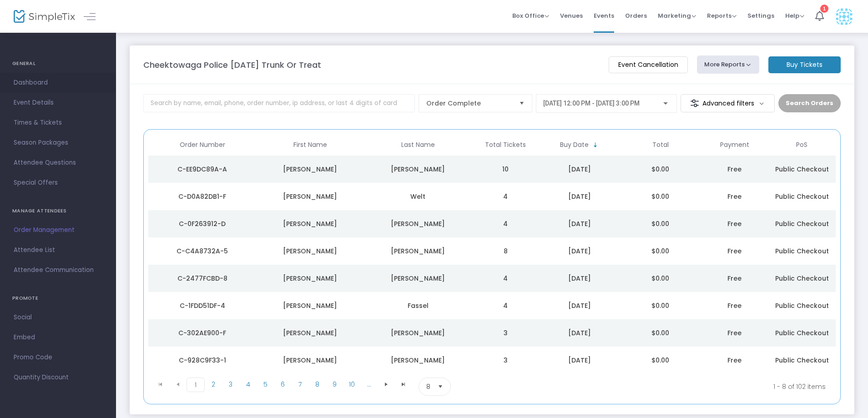  Describe the element at coordinates (418, 197) in the screenshot. I see `div: Welt` at that location.